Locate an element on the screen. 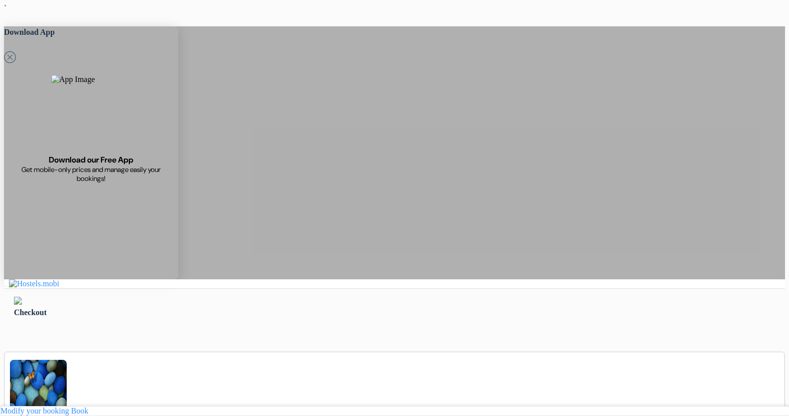  img: left_arrow.svg is located at coordinates (18, 301).